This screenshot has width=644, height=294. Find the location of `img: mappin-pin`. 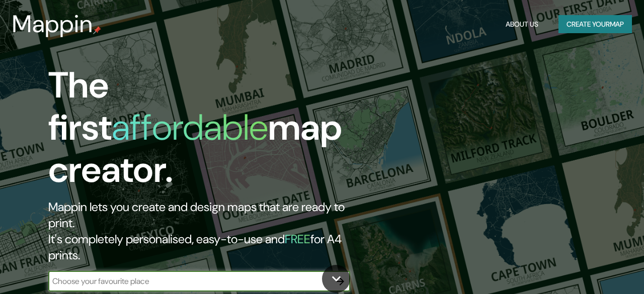

img: mappin-pin is located at coordinates (97, 30).